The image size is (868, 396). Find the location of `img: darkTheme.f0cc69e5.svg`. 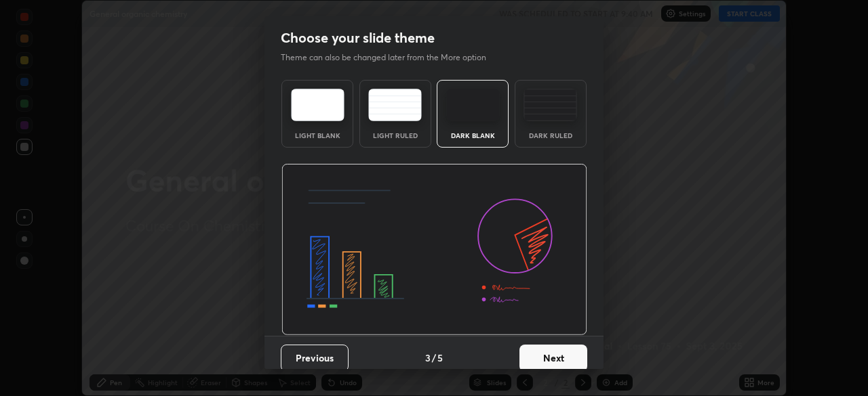

img: darkTheme.f0cc69e5.svg is located at coordinates (472, 105).